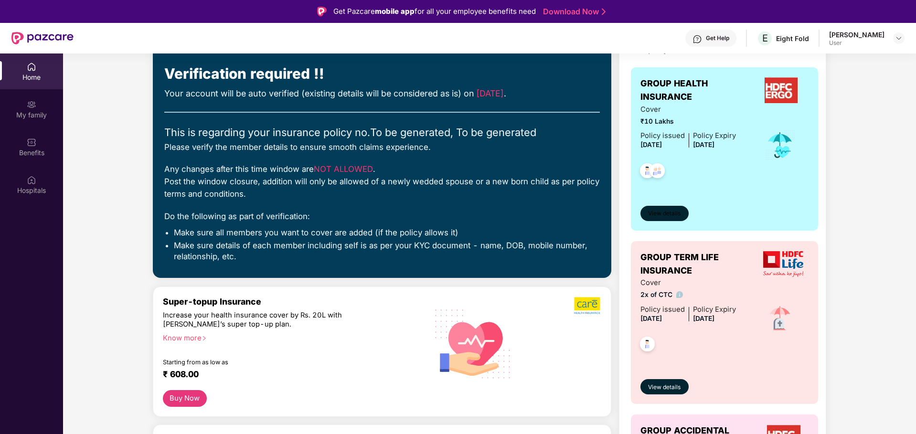  I want to click on button: Buy Now, so click(185, 398).